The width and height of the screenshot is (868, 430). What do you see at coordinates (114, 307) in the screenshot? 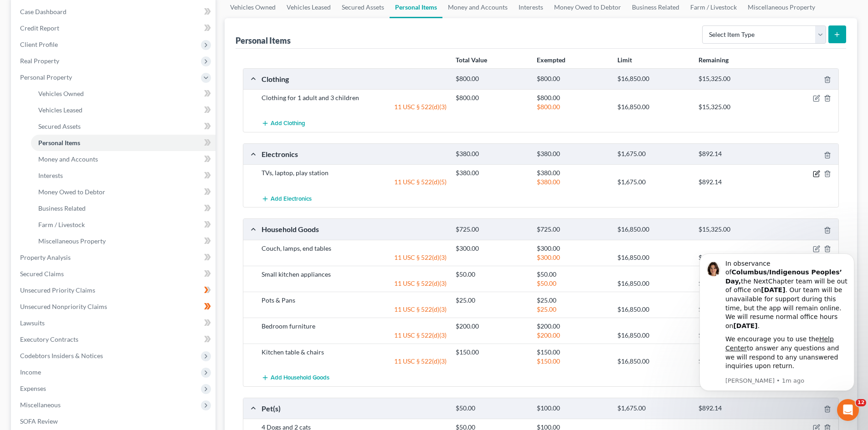
I see `a: Unsecured Nonpriority Claims` at bounding box center [114, 307].